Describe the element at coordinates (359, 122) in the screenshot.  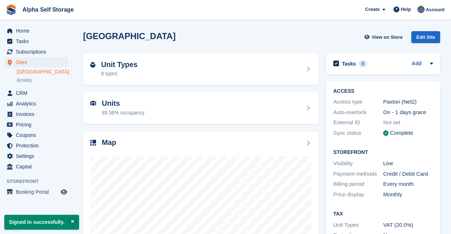
I see `div: External ID` at that location.